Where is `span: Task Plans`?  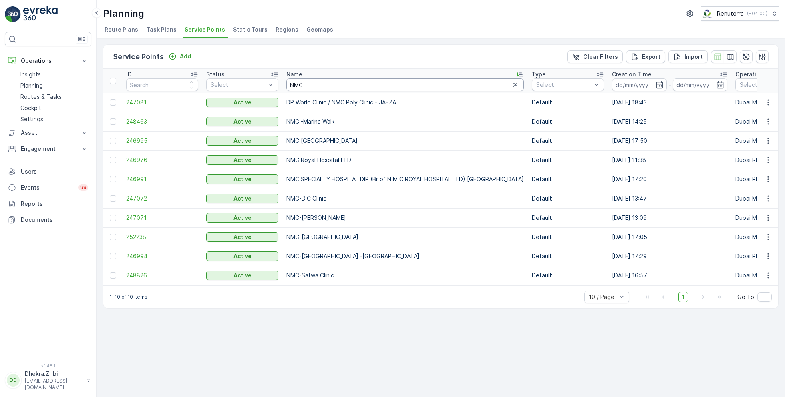
span: Task Plans is located at coordinates (161, 30).